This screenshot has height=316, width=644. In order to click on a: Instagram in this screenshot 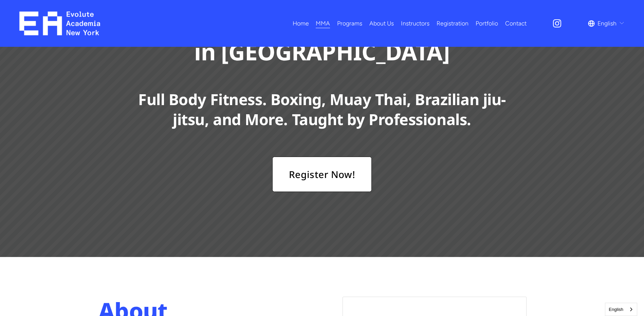, I will do `click(557, 23)`.